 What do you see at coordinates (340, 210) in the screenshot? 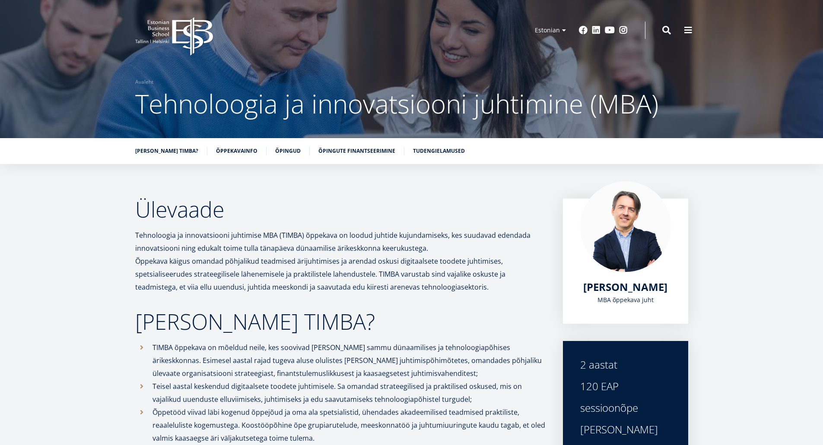
I see `h2: Ülevaade` at bounding box center [340, 210].